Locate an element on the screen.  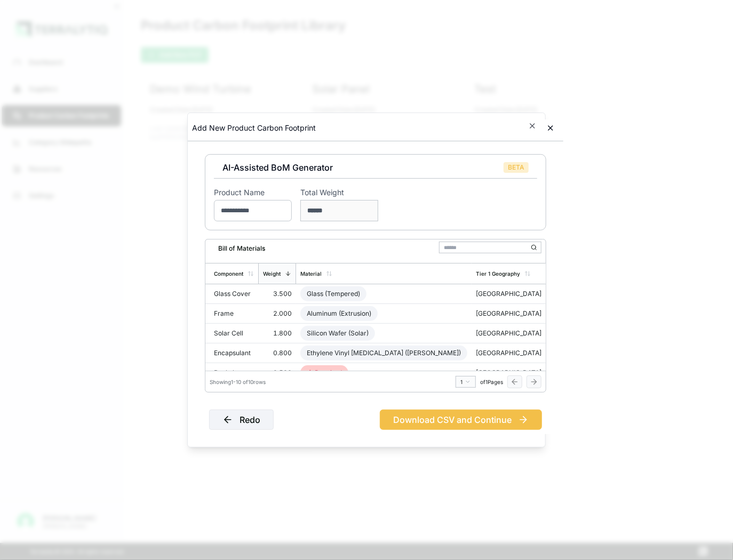
div: Frame is located at coordinates (234, 314).